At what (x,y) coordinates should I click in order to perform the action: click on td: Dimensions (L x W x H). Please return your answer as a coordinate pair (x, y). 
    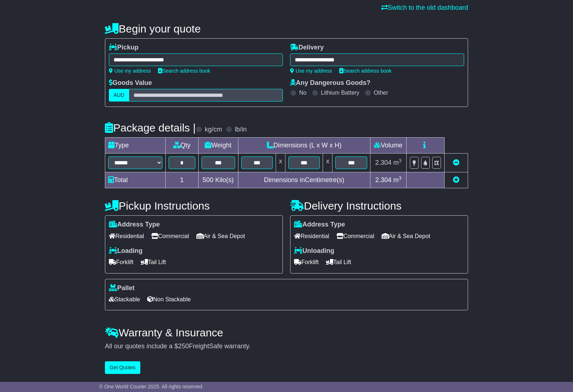
    Looking at the image, I should click on (304, 146).